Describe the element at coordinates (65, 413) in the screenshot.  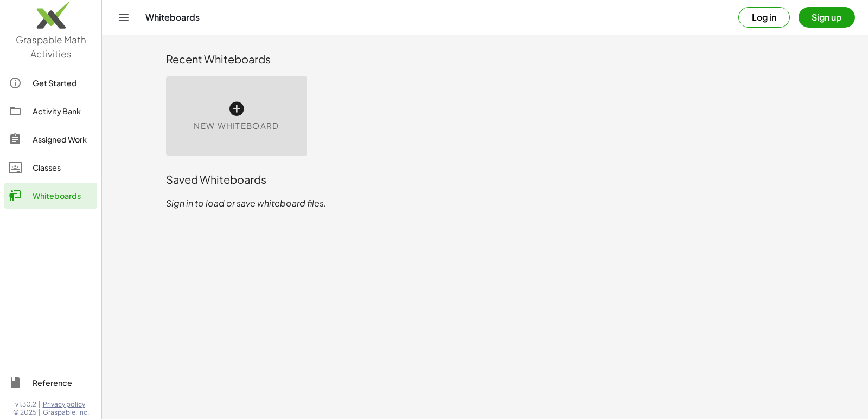
I see `span: Graspable, Inc.` at that location.